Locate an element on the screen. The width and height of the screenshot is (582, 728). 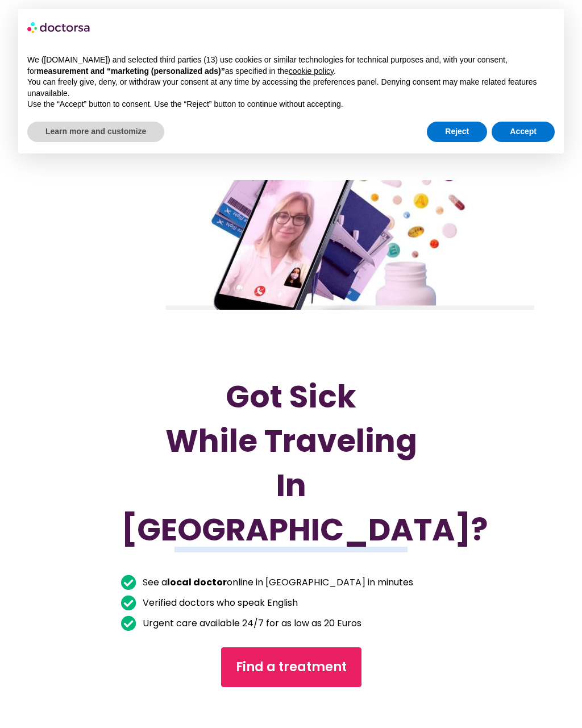
span: Urgent care available 24/7 for as low as 20 Euros is located at coordinates (250, 623).